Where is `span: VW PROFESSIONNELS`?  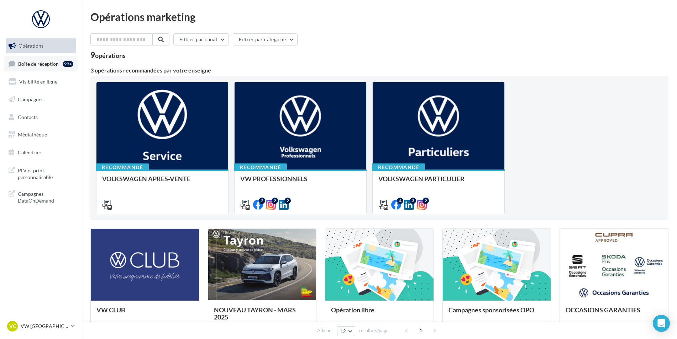 span: VW PROFESSIONNELS is located at coordinates (274, 179).